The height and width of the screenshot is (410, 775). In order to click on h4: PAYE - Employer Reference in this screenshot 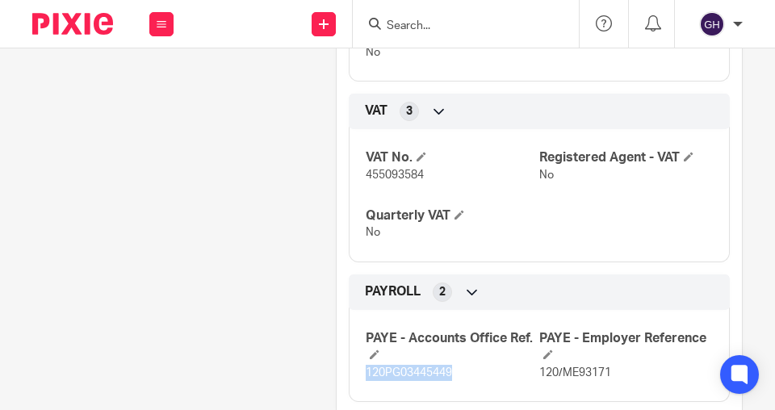, I will do `click(625, 347)`.